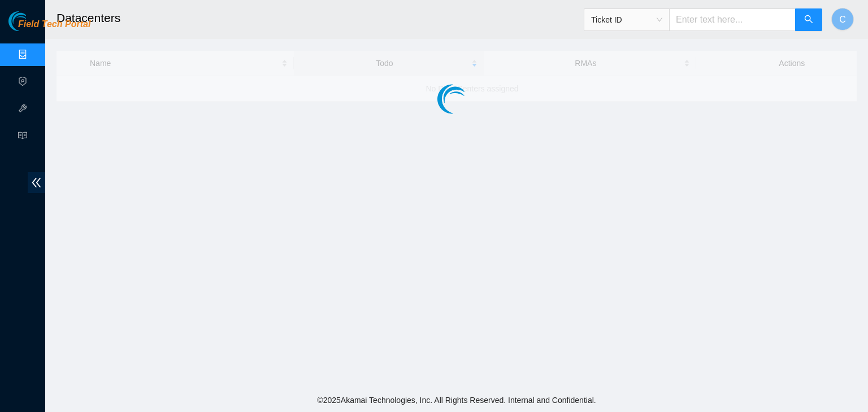  I want to click on img: Akamai Technologies, so click(33, 21).